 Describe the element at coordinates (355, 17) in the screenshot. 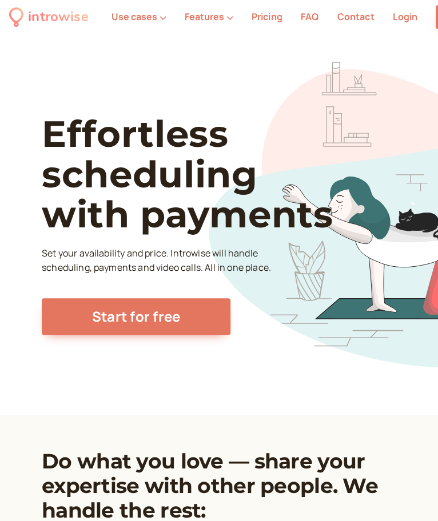

I see `a: Contact` at that location.